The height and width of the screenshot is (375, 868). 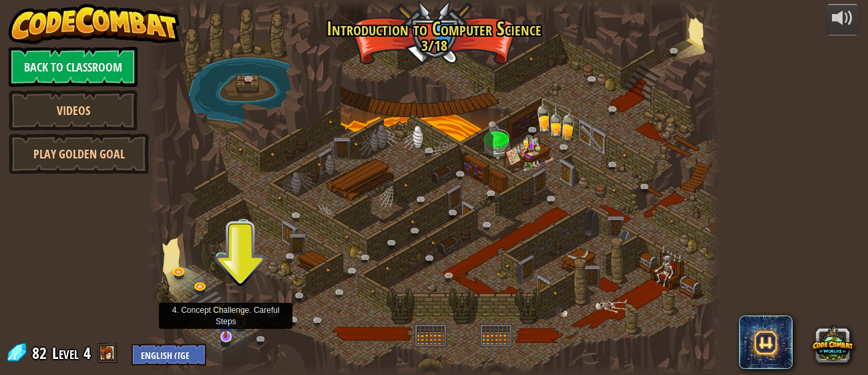 What do you see at coordinates (41, 353) in the screenshot?
I see `span: 82` at bounding box center [41, 353].